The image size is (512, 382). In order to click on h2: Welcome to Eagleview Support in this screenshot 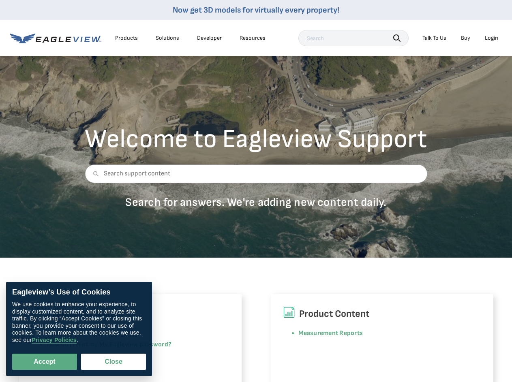, I will do `click(256, 139)`.